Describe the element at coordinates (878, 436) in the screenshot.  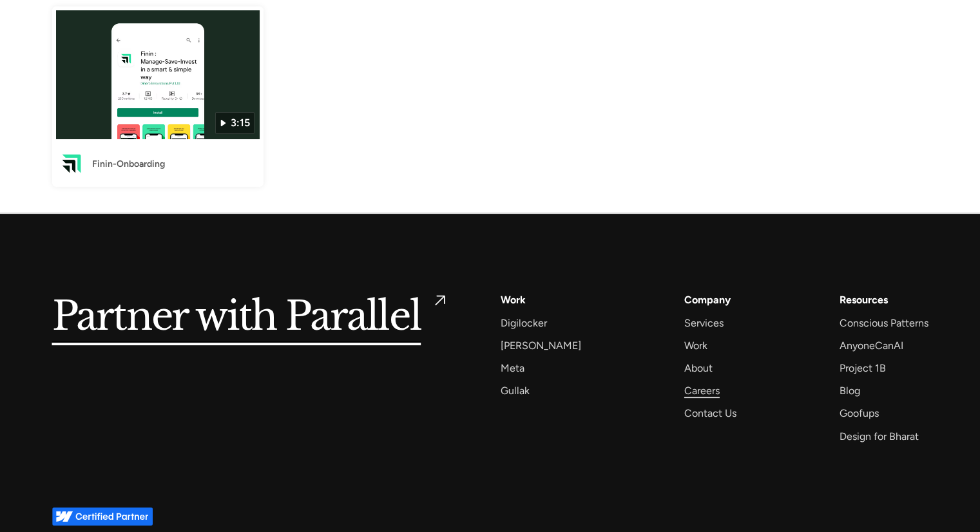
I see `div: Design for Bharat` at that location.